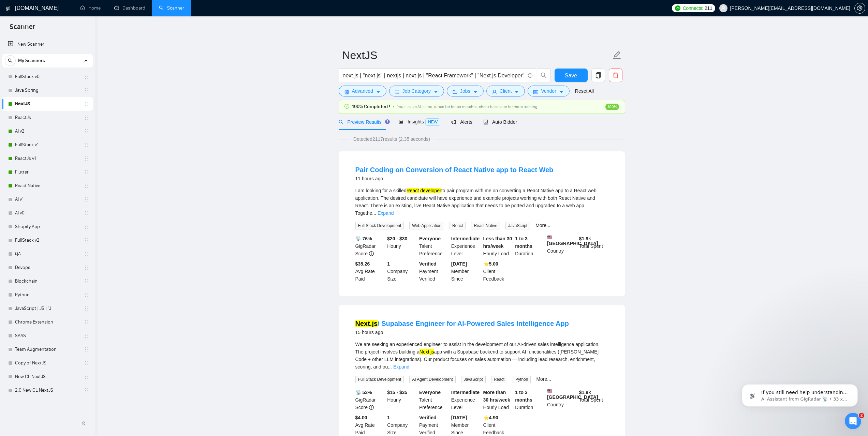  I want to click on a: React Native, so click(47, 186).